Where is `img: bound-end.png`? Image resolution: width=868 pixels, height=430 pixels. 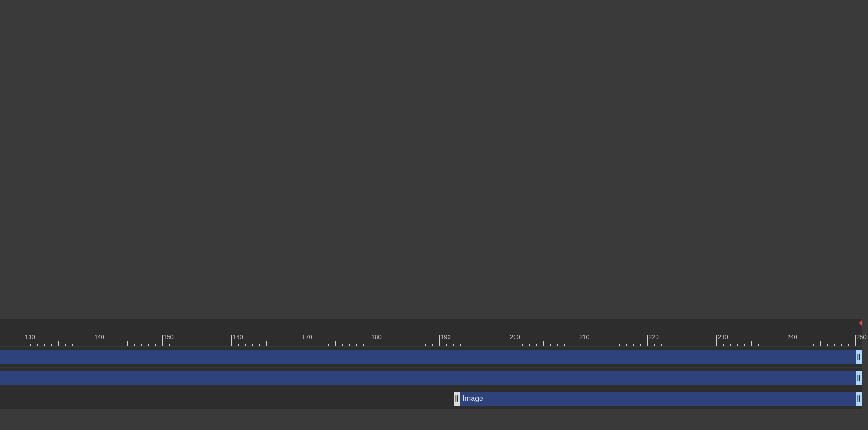 img: bound-end.png is located at coordinates (860, 323).